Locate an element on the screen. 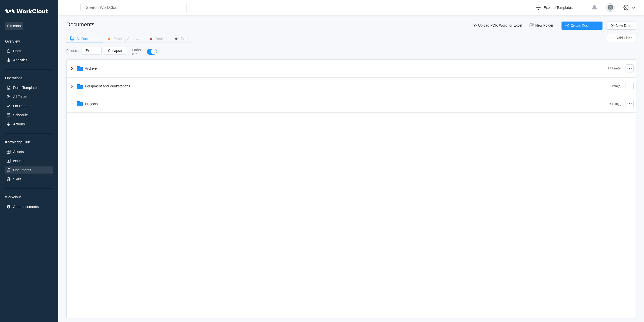  div: Folders : is located at coordinates (73, 51).